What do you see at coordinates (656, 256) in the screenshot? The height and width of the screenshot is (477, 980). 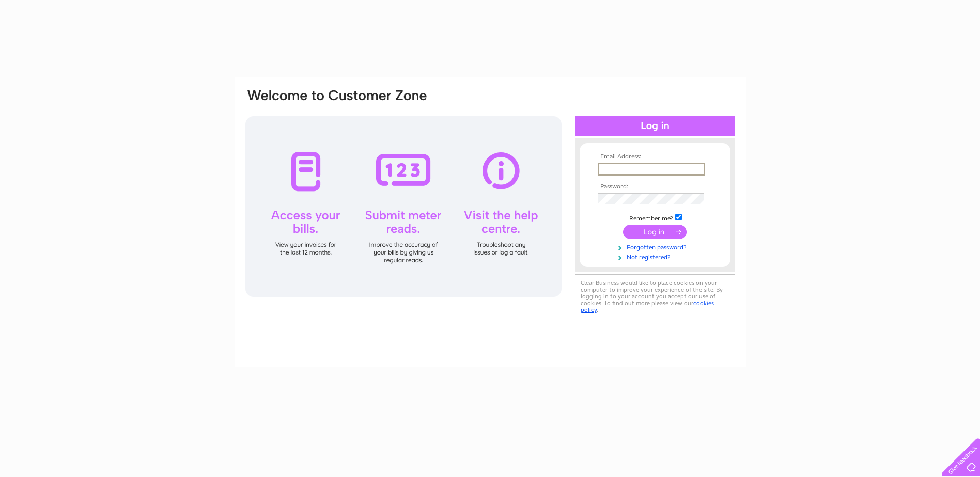 I see `a: Not registered?` at bounding box center [656, 256].